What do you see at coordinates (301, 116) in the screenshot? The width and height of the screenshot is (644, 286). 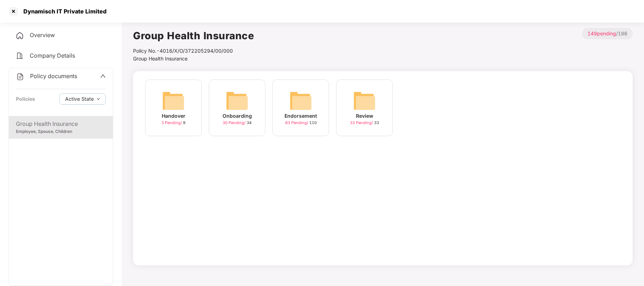 I see `div: Endorsement` at bounding box center [301, 116].